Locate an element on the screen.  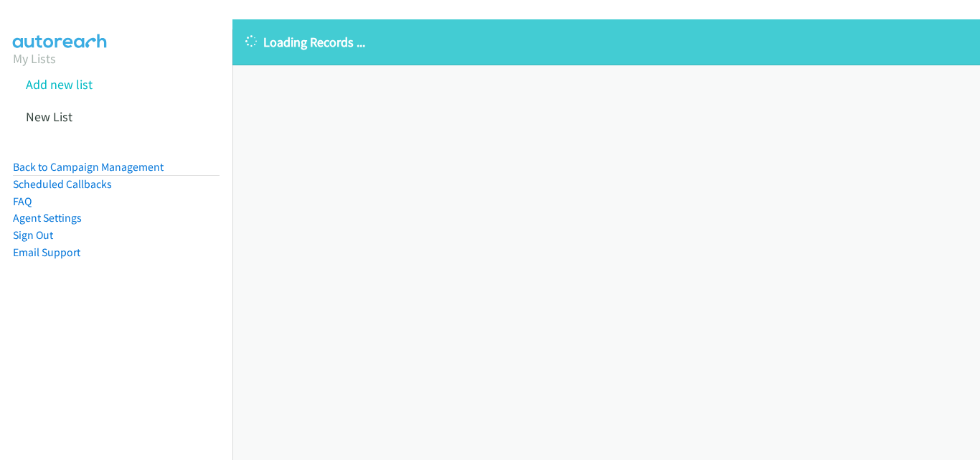
a: Email Support is located at coordinates (46, 252).